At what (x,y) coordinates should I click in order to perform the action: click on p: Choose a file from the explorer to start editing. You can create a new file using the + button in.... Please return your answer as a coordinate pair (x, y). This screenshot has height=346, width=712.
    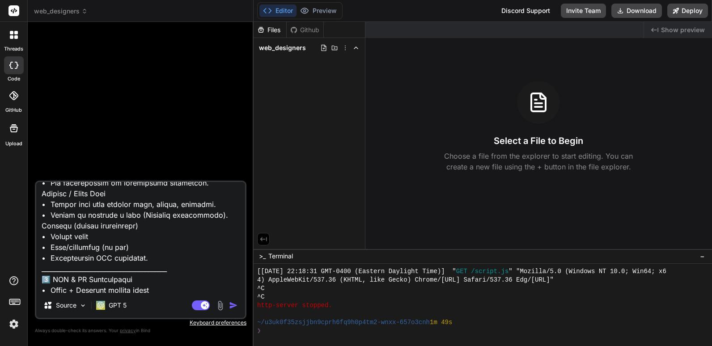
    Looking at the image, I should click on (538, 161).